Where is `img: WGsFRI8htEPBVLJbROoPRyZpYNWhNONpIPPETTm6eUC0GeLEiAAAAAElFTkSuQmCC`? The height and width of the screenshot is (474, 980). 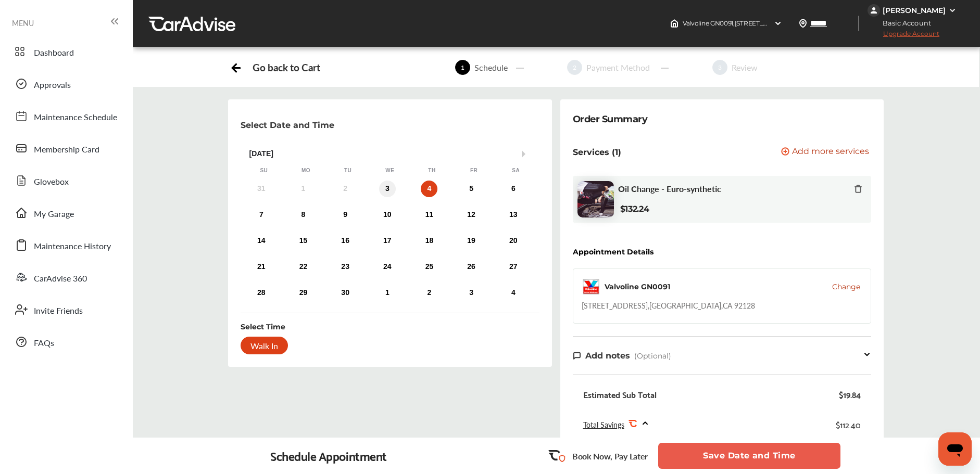
img: WGsFRI8htEPBVLJbROoPRyZpYNWhNONpIPPETTm6eUC0GeLEiAAAAAElFTkSuQmCC is located at coordinates (952, 10).